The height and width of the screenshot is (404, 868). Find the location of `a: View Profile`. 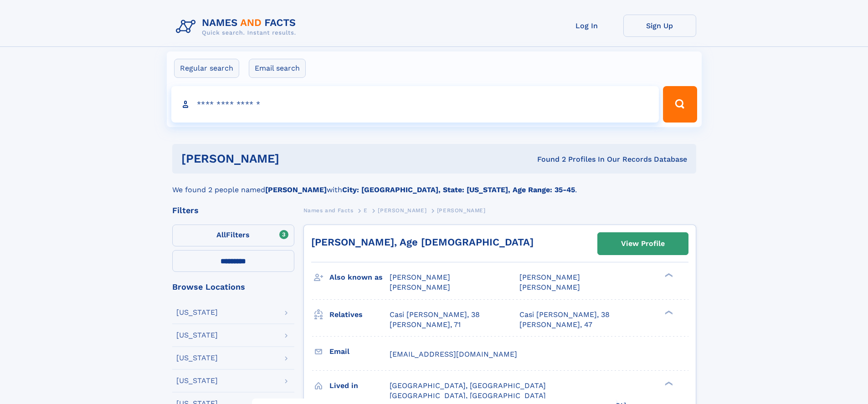

a: View Profile is located at coordinates (643, 244).